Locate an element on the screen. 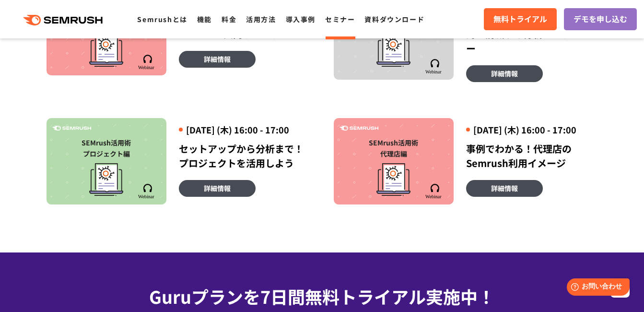 The image size is (644, 312). a: 機能 is located at coordinates (204, 20).